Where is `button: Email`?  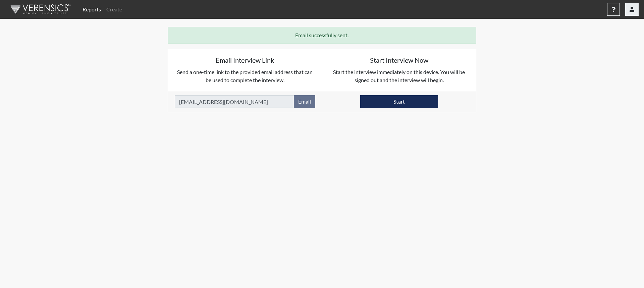
button: Email is located at coordinates (305, 102).